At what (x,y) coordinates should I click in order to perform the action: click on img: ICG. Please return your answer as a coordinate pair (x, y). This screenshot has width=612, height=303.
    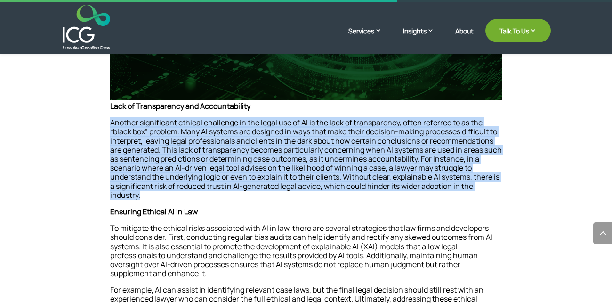
    Looking at the image, I should click on (86, 27).